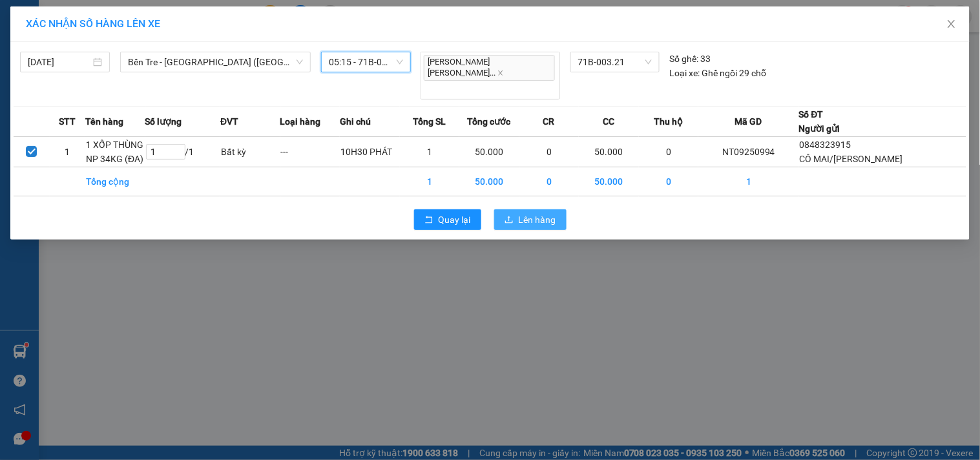  What do you see at coordinates (163, 121) in the screenshot?
I see `span: Số lượng` at bounding box center [163, 121].